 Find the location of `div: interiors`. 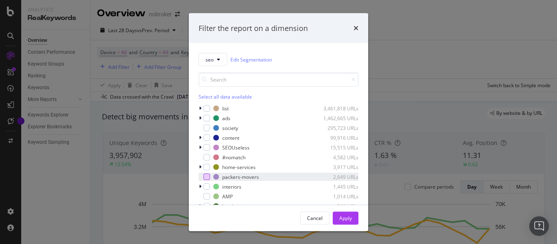

div: interiors is located at coordinates (231, 186).